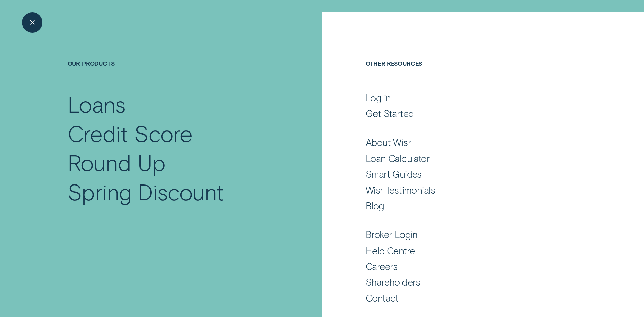  I want to click on a: Log in, so click(471, 98).